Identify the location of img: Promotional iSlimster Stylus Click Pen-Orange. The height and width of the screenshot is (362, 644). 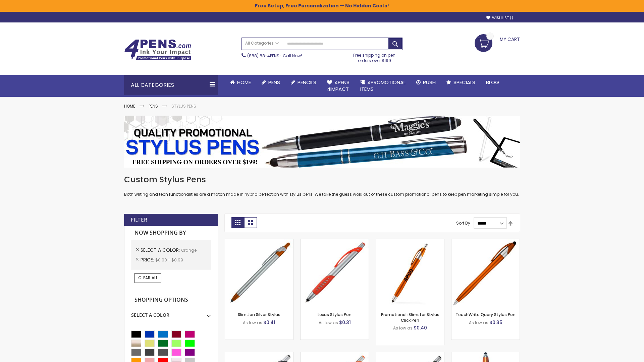
(410, 273).